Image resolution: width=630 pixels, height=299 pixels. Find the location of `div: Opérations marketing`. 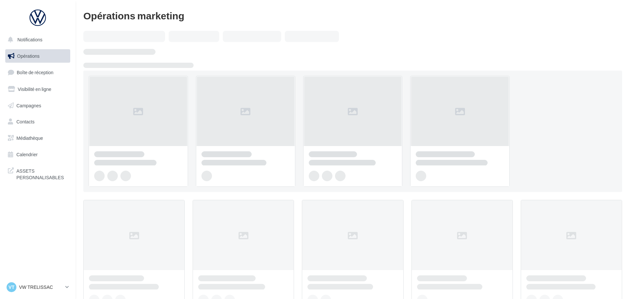

div: Opérations marketing is located at coordinates (352, 15).